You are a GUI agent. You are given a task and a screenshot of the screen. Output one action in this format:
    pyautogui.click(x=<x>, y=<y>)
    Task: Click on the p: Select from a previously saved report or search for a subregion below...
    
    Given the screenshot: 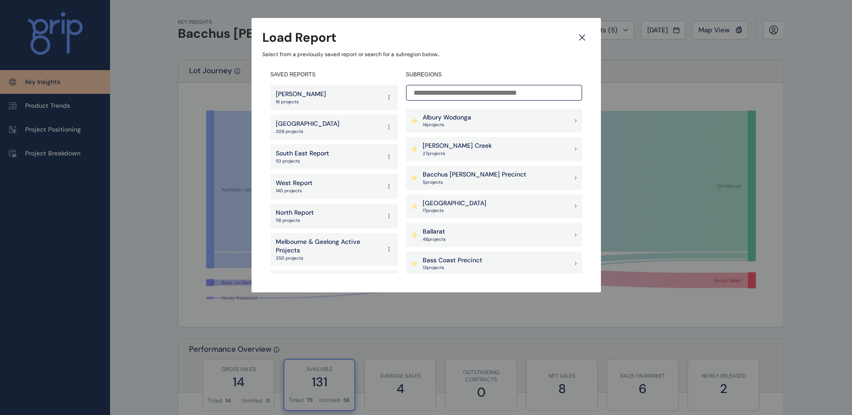 What is the action you would take?
    pyautogui.click(x=426, y=54)
    